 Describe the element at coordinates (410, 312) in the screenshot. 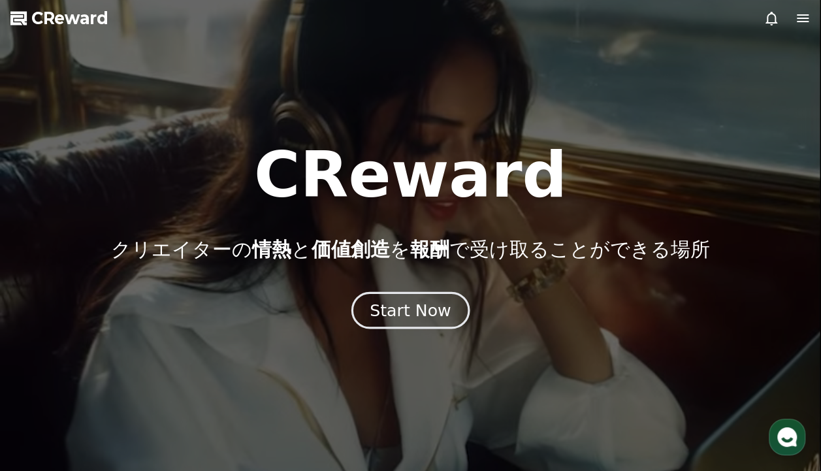

I see `a: Start Now` at that location.